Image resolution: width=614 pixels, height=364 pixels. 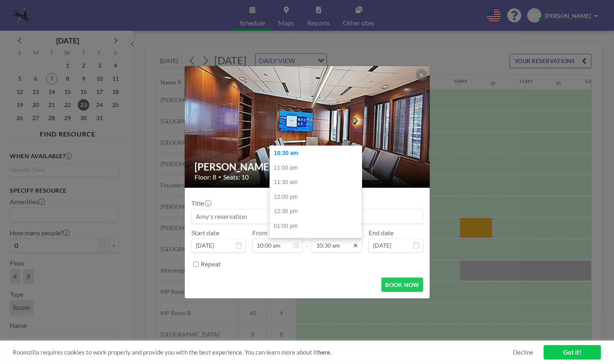 I want to click on input: Amy's reservation, so click(x=307, y=216).